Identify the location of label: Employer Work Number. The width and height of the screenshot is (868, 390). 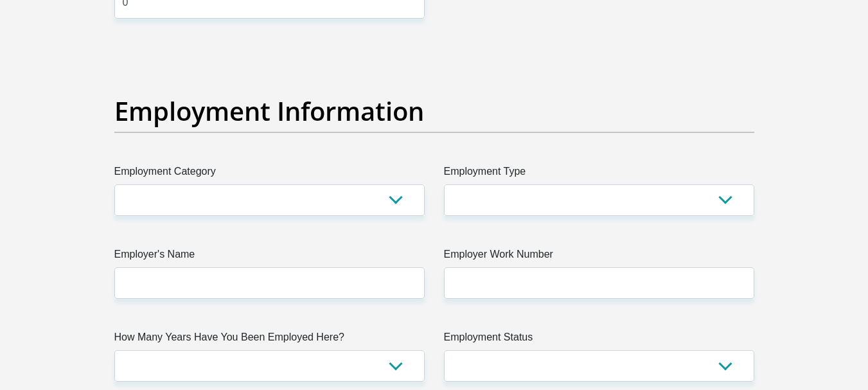
(599, 257).